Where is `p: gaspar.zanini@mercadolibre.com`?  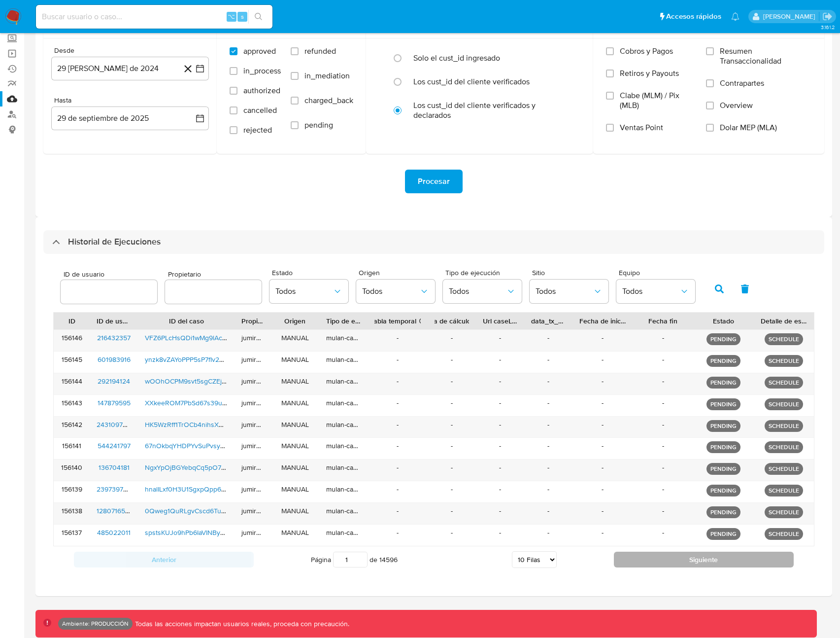 p: gaspar.zanini@mercadolibre.com is located at coordinates (791, 16).